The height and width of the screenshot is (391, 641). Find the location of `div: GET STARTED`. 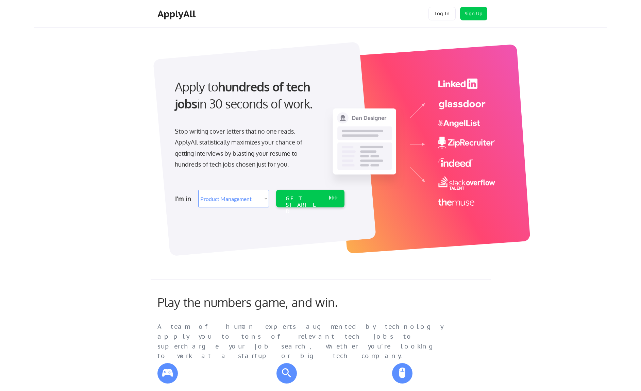

div: GET STARTED is located at coordinates (304, 205).